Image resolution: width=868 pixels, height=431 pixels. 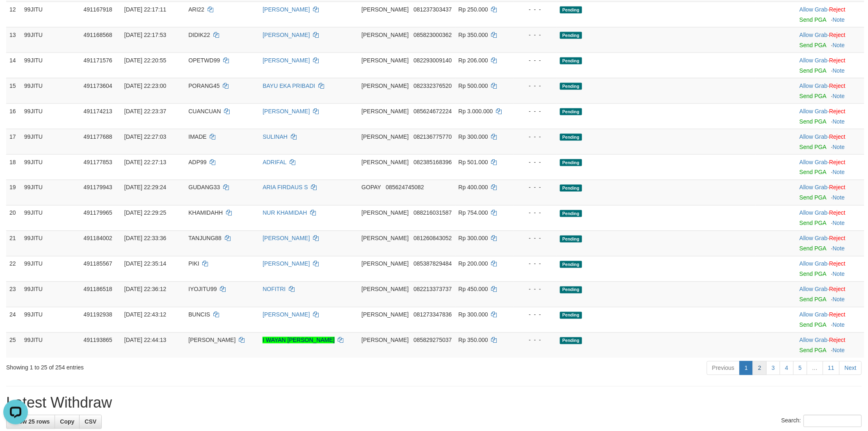 What do you see at coordinates (98, 264) in the screenshot?
I see `span: 491185567` at bounding box center [98, 264].